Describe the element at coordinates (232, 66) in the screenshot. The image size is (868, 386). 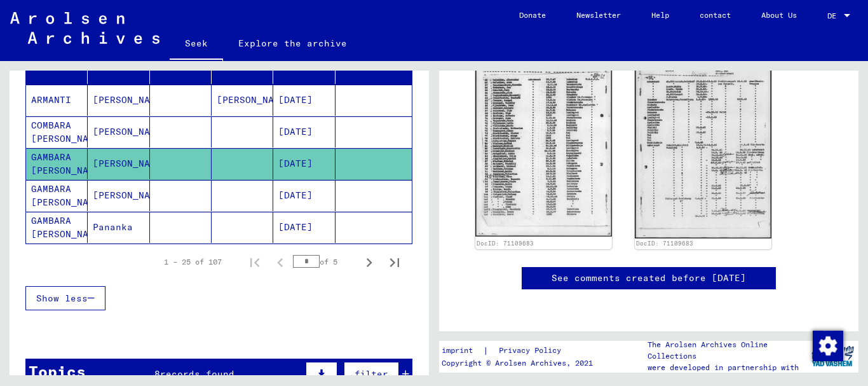
I see `font: Birth` at that location.